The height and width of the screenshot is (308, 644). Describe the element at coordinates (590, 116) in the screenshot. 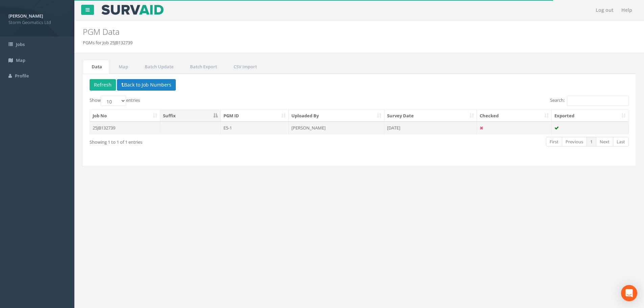

I see `th: Exported: activate to sort column ascending` at that location.